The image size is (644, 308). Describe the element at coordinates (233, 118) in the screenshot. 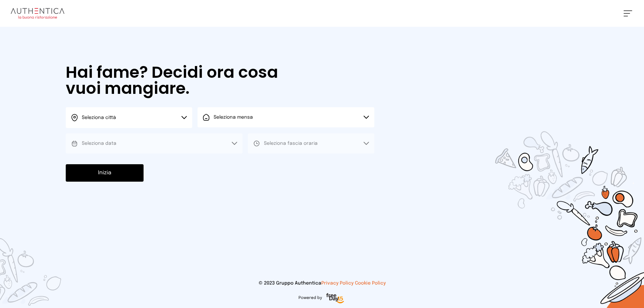

I see `span: Seleziona mensa` at that location.